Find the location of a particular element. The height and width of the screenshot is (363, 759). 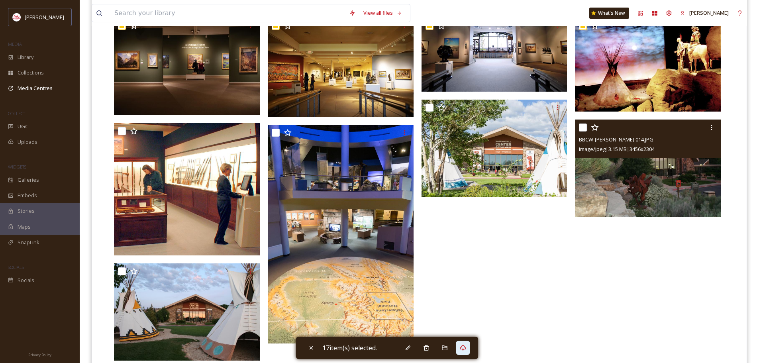

span: Maps is located at coordinates (24, 227).